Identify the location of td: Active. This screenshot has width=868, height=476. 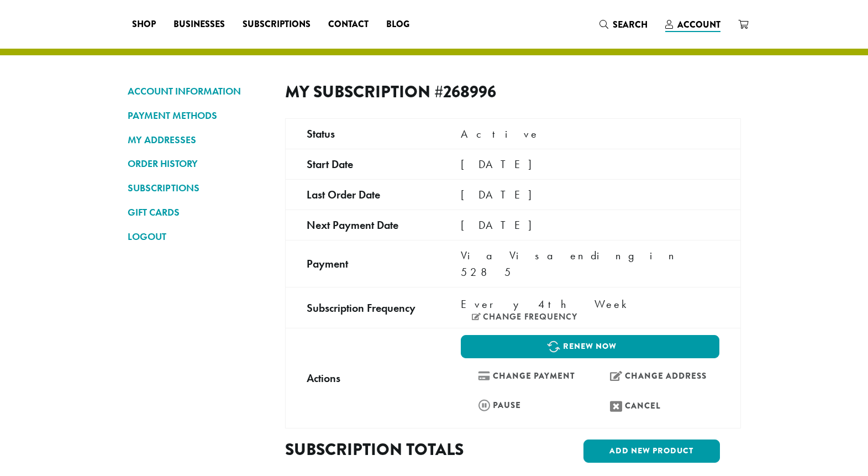
(591, 134).